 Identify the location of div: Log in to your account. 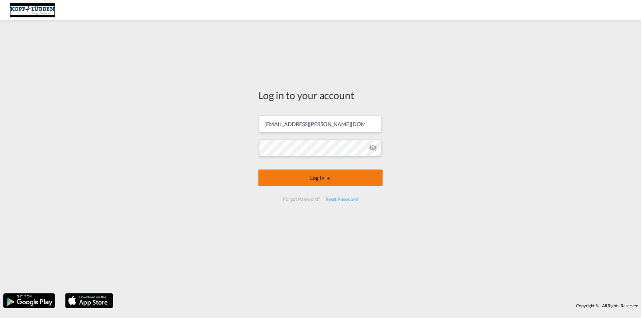
(320, 95).